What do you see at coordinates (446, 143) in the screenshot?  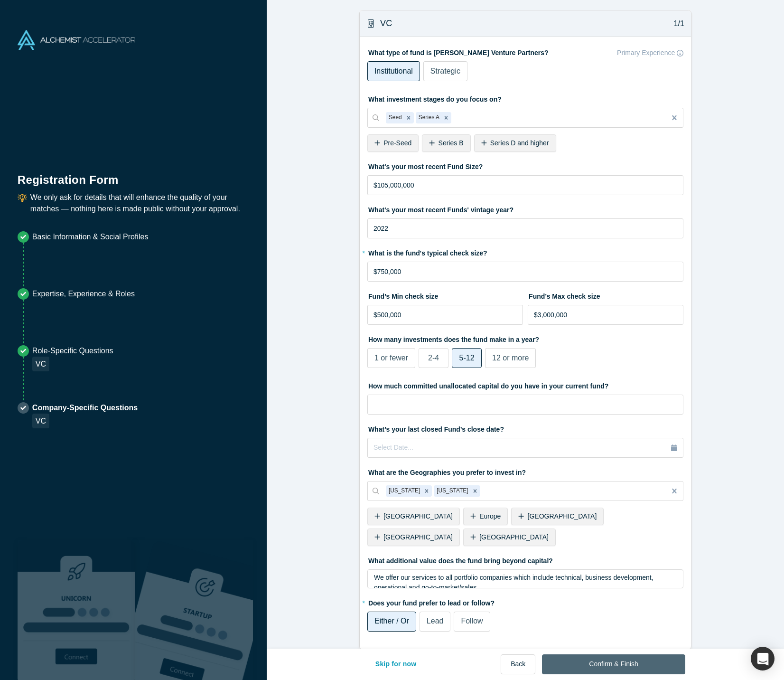 I see `div: Series B` at bounding box center [446, 143].